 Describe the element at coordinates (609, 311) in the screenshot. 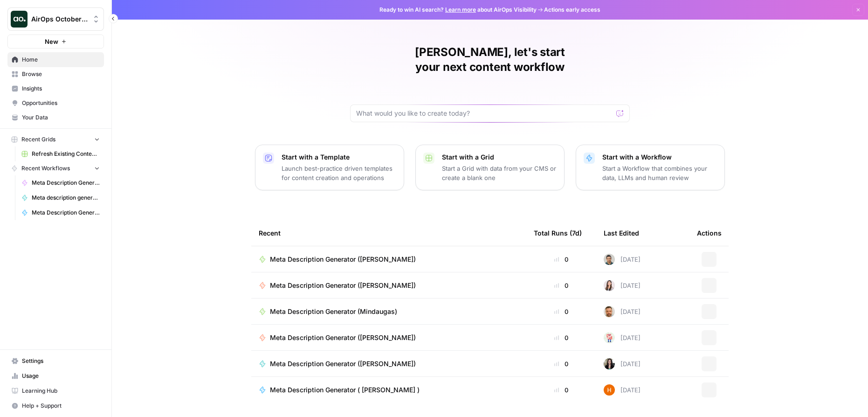

I see `img: gqmxupyn0gu1kzaxlwz4zgnr1xjd` at that location.